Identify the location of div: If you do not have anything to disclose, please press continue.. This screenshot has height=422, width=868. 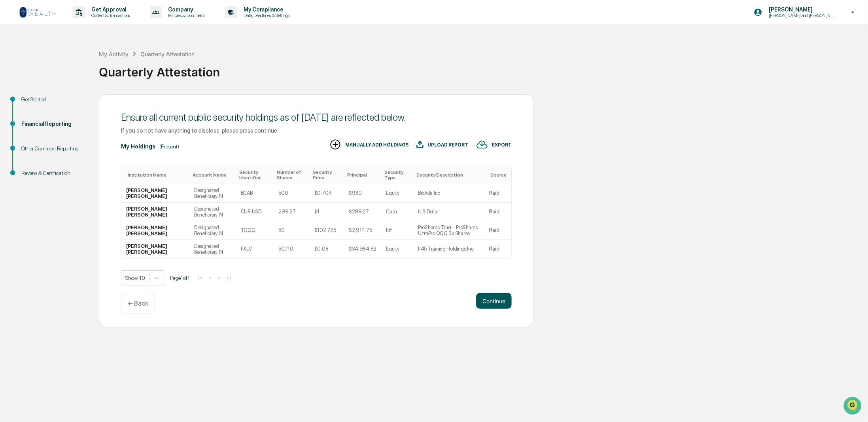
(316, 130).